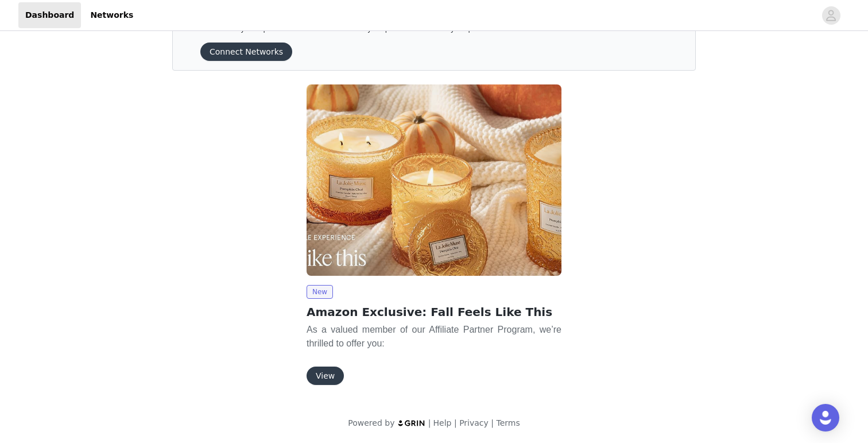  I want to click on div: Open Intercom Messenger, so click(826, 417).